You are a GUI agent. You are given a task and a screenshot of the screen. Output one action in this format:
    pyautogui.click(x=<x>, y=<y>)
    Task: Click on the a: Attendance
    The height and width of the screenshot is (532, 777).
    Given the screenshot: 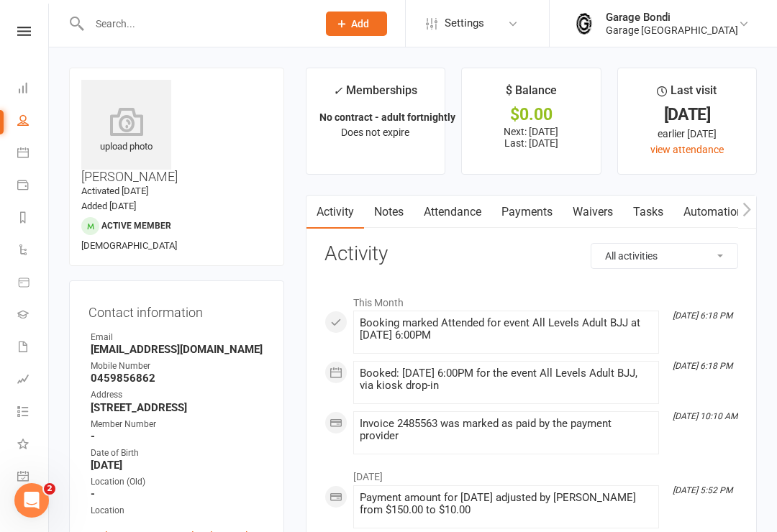 What is the action you would take?
    pyautogui.click(x=452, y=213)
    